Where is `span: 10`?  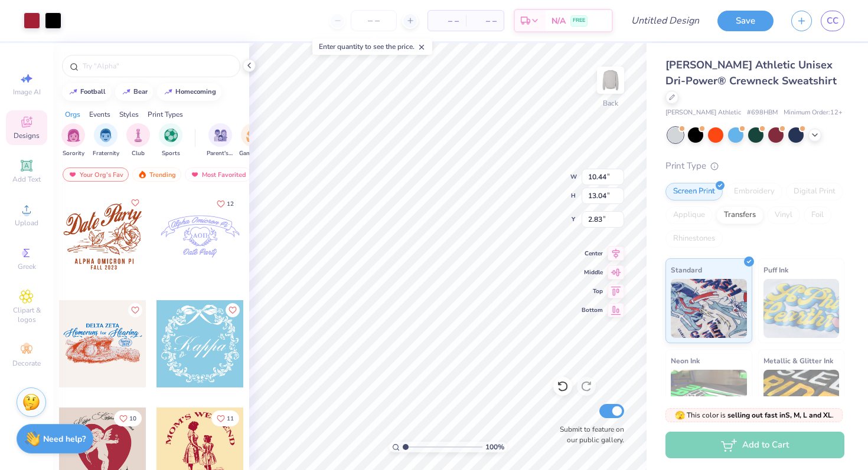 span: 10 is located at coordinates (133, 419).